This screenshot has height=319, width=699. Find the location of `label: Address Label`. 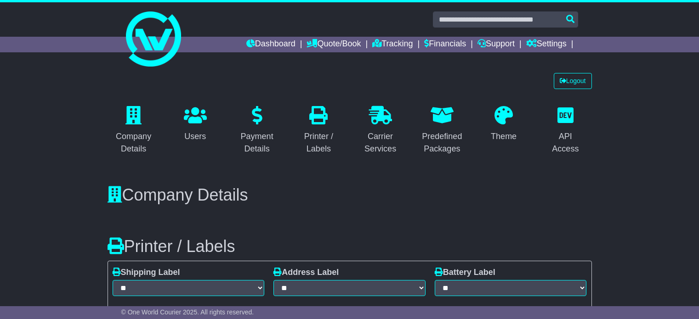

label: Address Label is located at coordinates (306, 273).